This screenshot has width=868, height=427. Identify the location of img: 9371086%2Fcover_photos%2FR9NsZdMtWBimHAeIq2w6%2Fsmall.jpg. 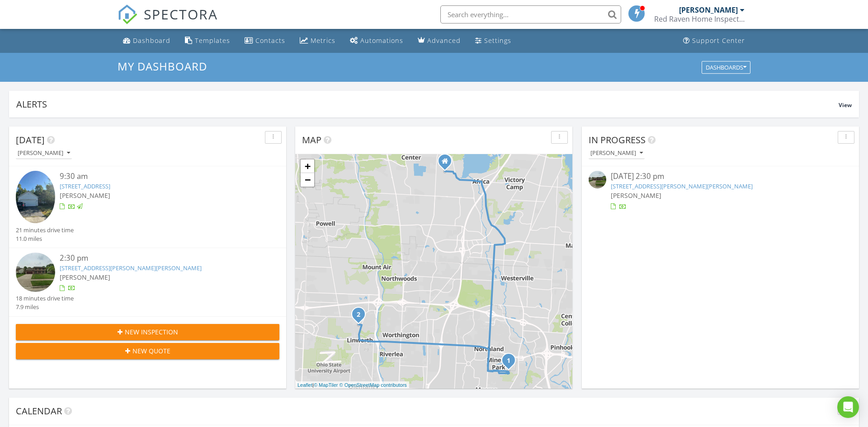
(35, 197).